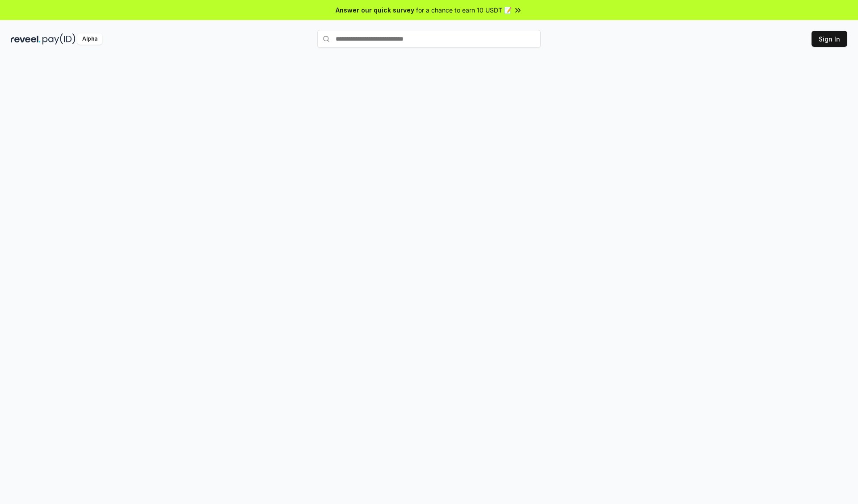 This screenshot has height=504, width=858. Describe the element at coordinates (829, 39) in the screenshot. I see `button: Sign In` at that location.